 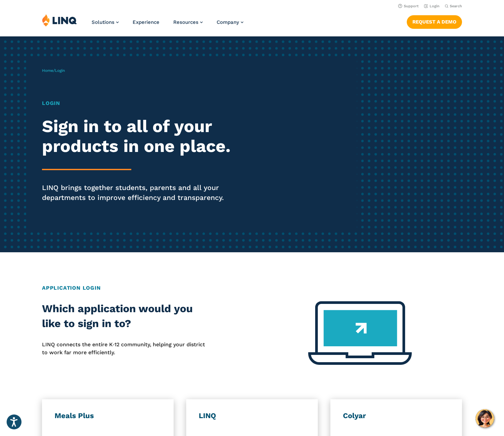 I want to click on a: Support, so click(x=409, y=6).